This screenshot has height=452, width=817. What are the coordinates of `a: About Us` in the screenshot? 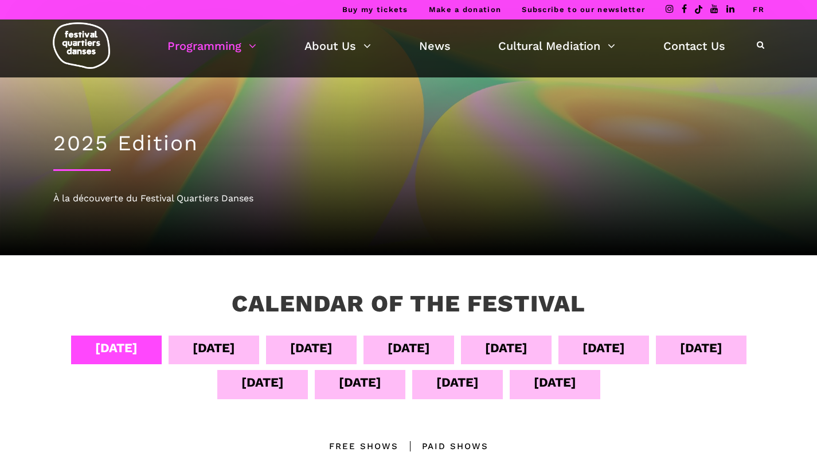 It's located at (338, 46).